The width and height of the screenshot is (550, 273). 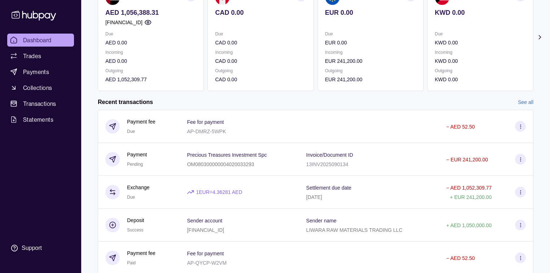 What do you see at coordinates (135, 164) in the screenshot?
I see `span: Pending` at bounding box center [135, 164].